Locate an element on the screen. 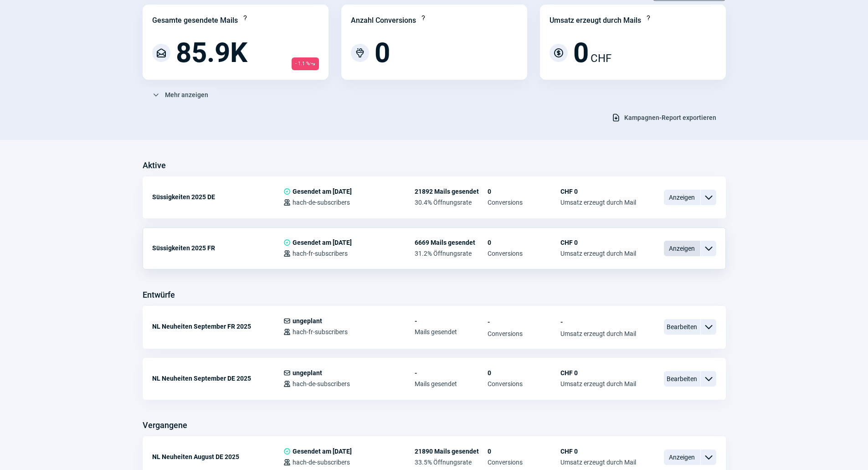  h3: Entwürfe is located at coordinates (158, 294).